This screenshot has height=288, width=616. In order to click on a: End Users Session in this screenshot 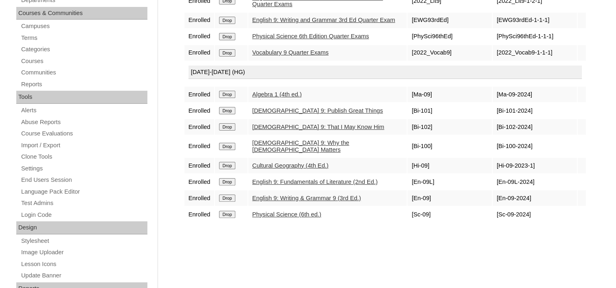, I will do `click(84, 180)`.